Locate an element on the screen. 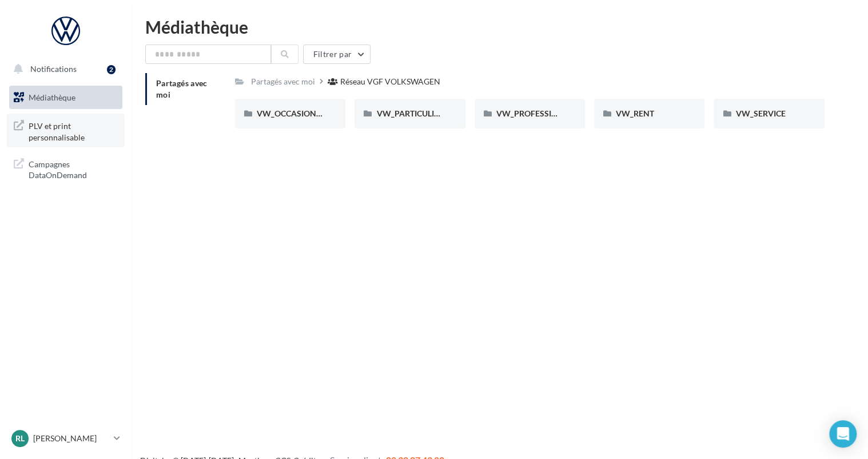 The height and width of the screenshot is (459, 868). span: VW_OCCASIONS_GARANTIES is located at coordinates (313, 113).